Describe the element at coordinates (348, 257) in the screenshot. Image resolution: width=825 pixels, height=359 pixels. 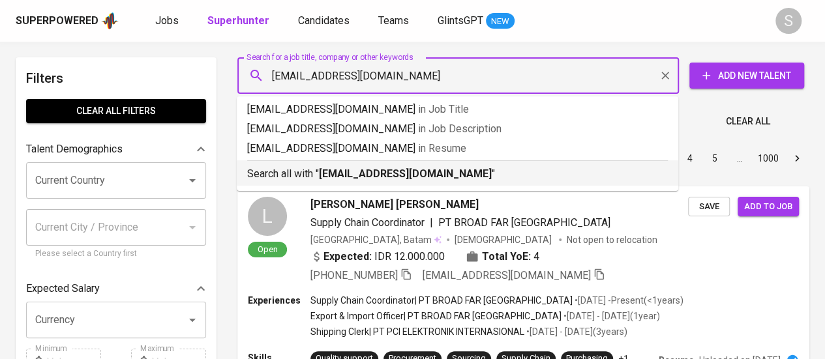
I see `b: Expected:` at that location.